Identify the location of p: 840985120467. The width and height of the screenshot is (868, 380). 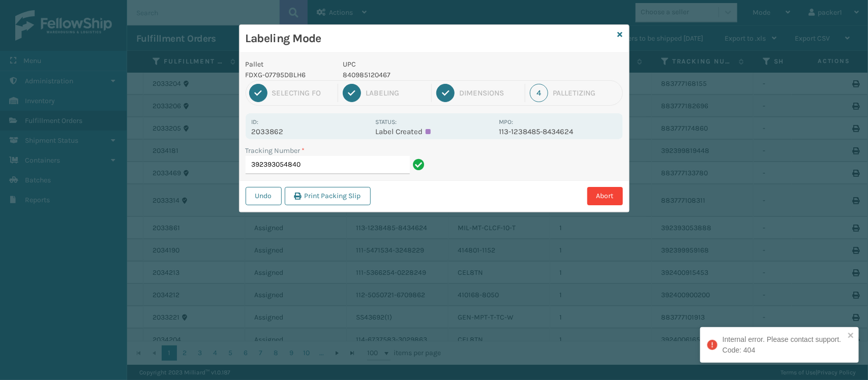
(418, 75).